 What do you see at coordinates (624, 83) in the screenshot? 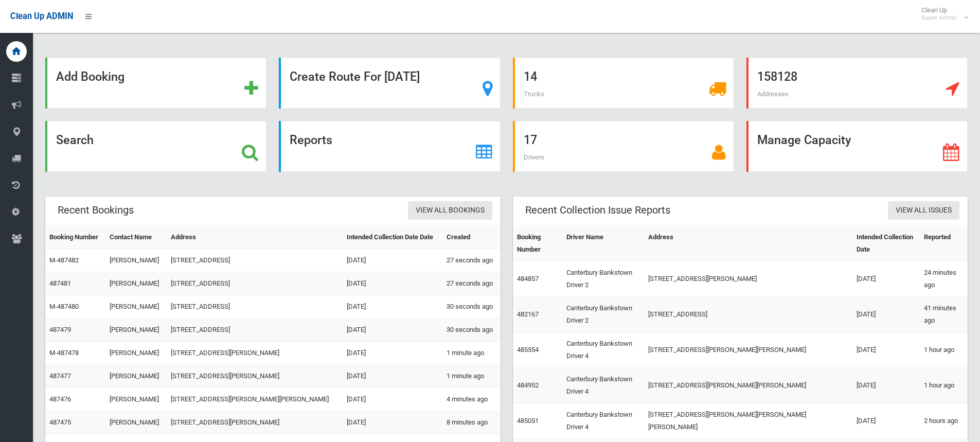
I see `a: 14 Trucks` at bounding box center [624, 83].